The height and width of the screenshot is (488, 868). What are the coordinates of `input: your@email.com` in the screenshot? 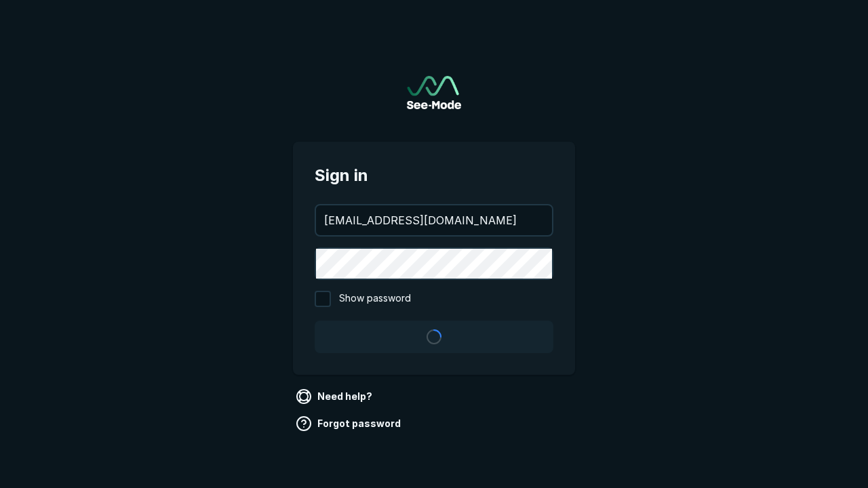 It's located at (434, 220).